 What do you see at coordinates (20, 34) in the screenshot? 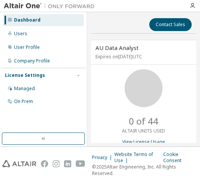
I see `div: Users` at bounding box center [20, 34].